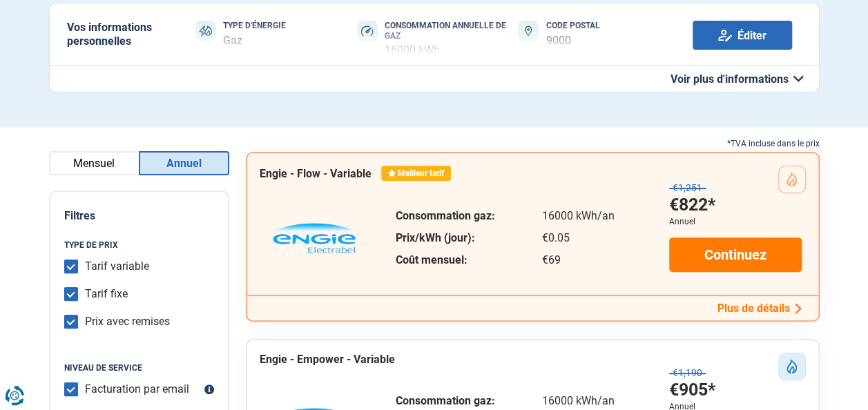  I want to click on legend: Type de prix, so click(139, 245).